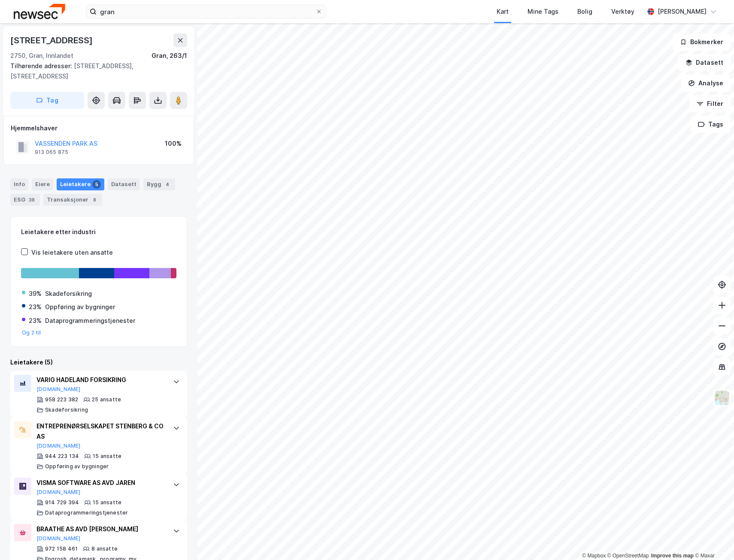  What do you see at coordinates (722, 398) in the screenshot?
I see `img: Z` at bounding box center [722, 398].